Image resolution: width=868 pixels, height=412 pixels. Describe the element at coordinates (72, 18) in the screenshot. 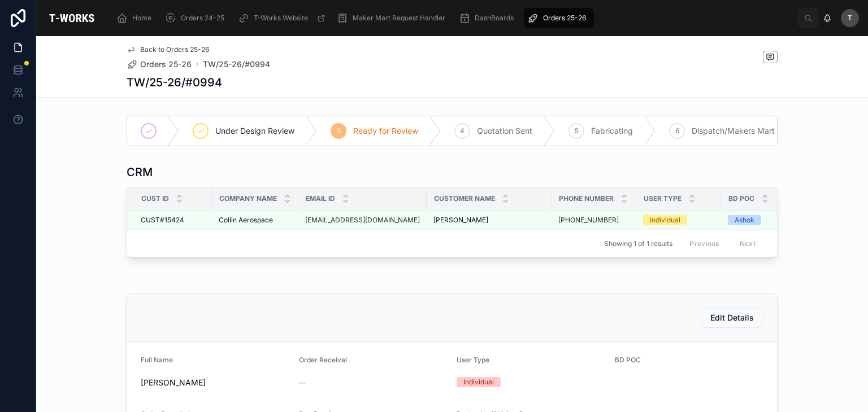

I see `img: App logo` at that location.